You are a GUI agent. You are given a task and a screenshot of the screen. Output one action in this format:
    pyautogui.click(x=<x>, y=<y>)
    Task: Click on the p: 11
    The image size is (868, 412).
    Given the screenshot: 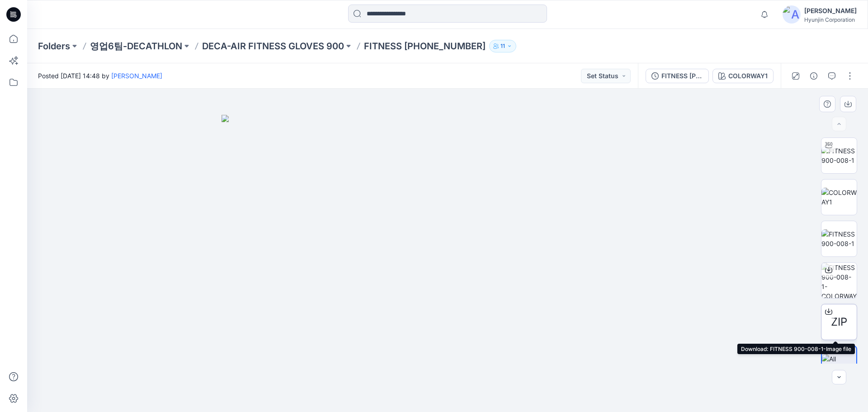 What is the action you would take?
    pyautogui.click(x=503, y=46)
    